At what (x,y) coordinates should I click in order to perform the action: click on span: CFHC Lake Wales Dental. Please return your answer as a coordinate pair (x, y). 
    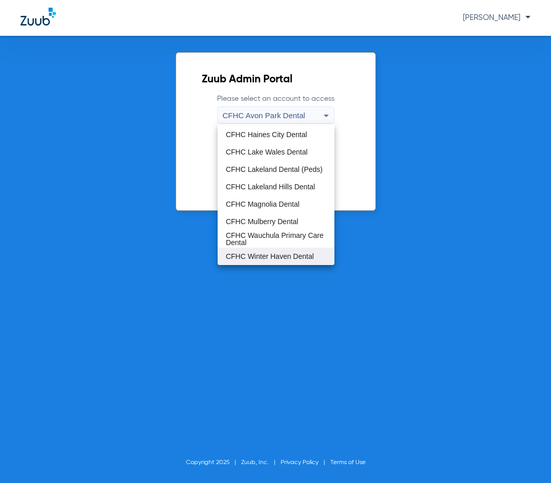
    Looking at the image, I should click on (267, 152).